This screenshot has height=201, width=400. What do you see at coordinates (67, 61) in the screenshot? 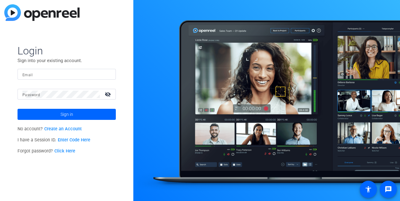
I see `p: Sign into your existing account.` at bounding box center [67, 61].